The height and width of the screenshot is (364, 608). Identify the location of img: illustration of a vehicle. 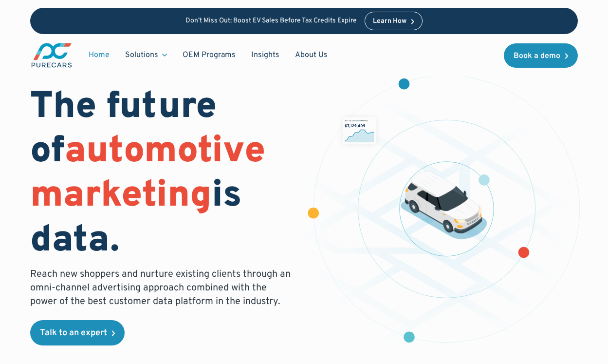
(444, 205).